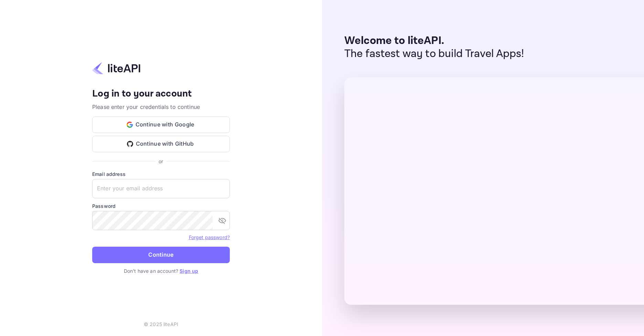 This screenshot has width=644, height=336. What do you see at coordinates (161, 189) in the screenshot?
I see `input: Enter your email address` at bounding box center [161, 189].